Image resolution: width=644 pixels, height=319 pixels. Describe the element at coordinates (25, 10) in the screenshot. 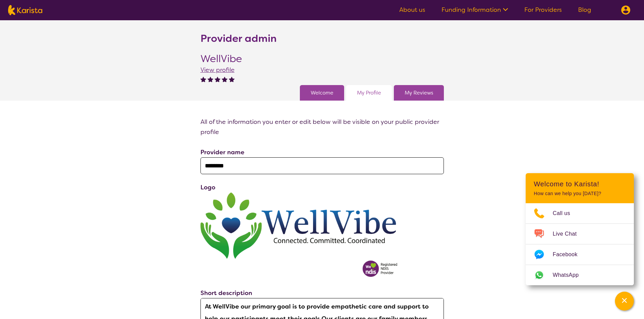

I see `img: Karista logo` at that location.